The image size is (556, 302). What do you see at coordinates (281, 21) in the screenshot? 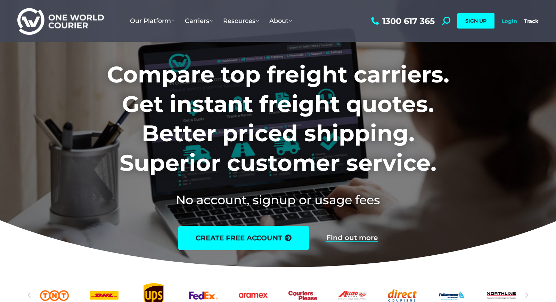
I see `span: About` at bounding box center [281, 21].